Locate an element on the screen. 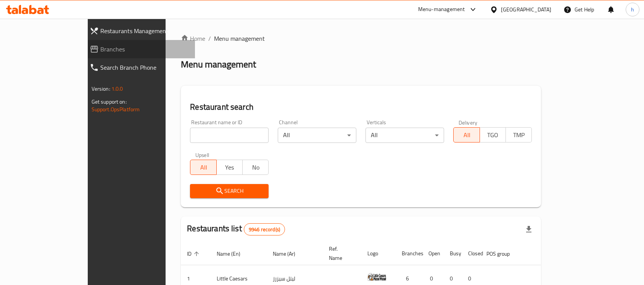  span: Name (En) is located at coordinates (234, 254).